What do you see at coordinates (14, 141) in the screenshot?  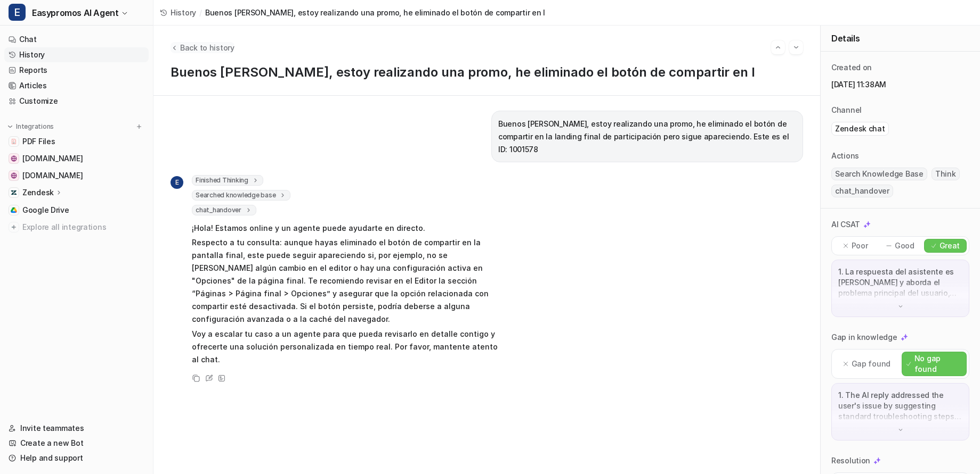 I see `img: PDF Files` at bounding box center [14, 141].